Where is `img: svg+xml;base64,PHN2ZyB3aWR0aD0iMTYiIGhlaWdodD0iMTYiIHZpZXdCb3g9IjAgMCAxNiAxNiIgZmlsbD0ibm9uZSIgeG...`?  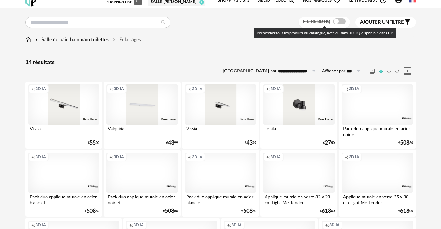
img: svg+xml;base64,PHN2ZyB3aWR0aD0iMTYiIGhlaWdodD0iMTYiIHZpZXdCb3g9IjAgMCAxNiAxNiIgZmlsbD0ibm9uZSIgeG... is located at coordinates (36, 40).